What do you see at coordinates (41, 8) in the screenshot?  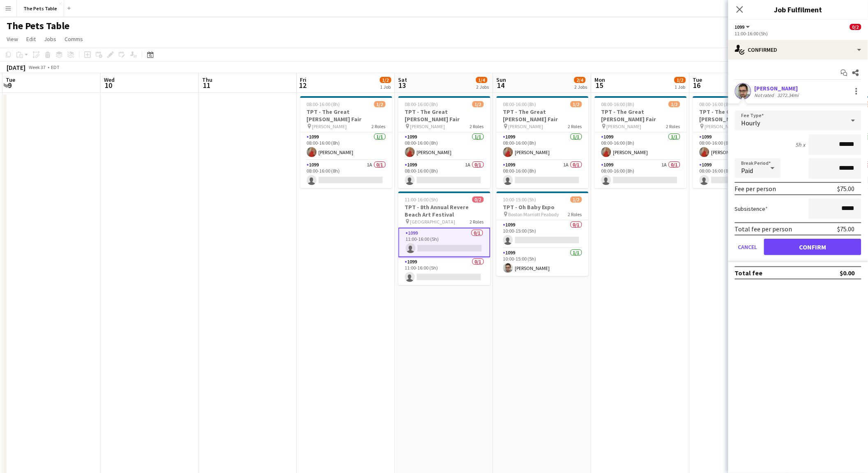 I see `button: The Pets Table` at bounding box center [41, 8].